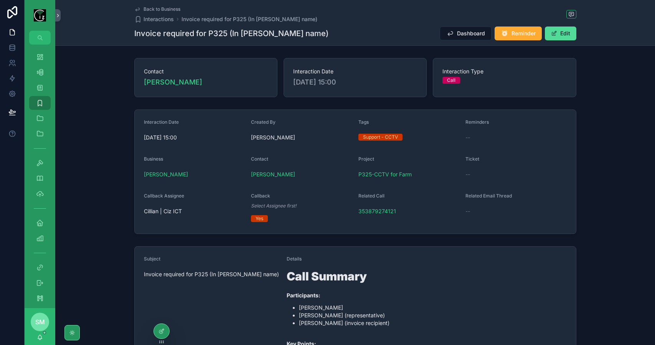 Image resolution: width=655 pixels, height=345 pixels. What do you see at coordinates (152, 258) in the screenshot?
I see `span: Subject` at bounding box center [152, 258].